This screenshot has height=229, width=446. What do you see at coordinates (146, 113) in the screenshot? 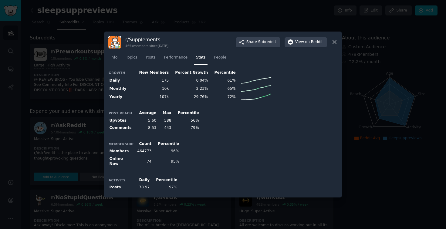
I see `th: Average` at bounding box center [146, 113].